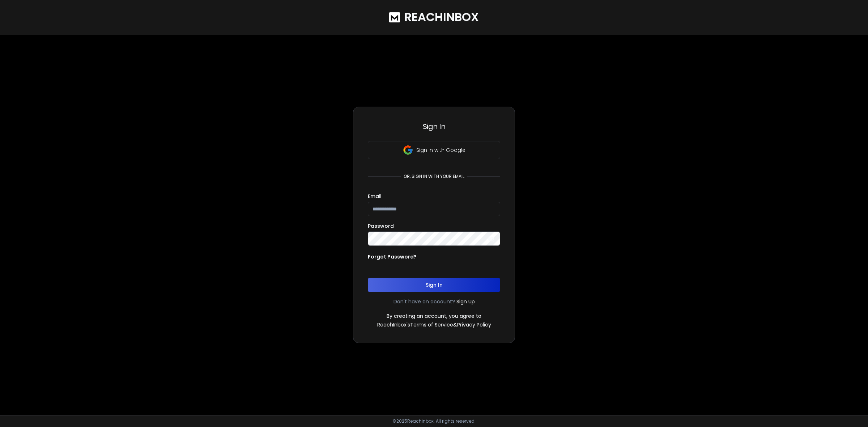 This screenshot has height=427, width=868. What do you see at coordinates (381, 226) in the screenshot?
I see `label: Password` at bounding box center [381, 226].